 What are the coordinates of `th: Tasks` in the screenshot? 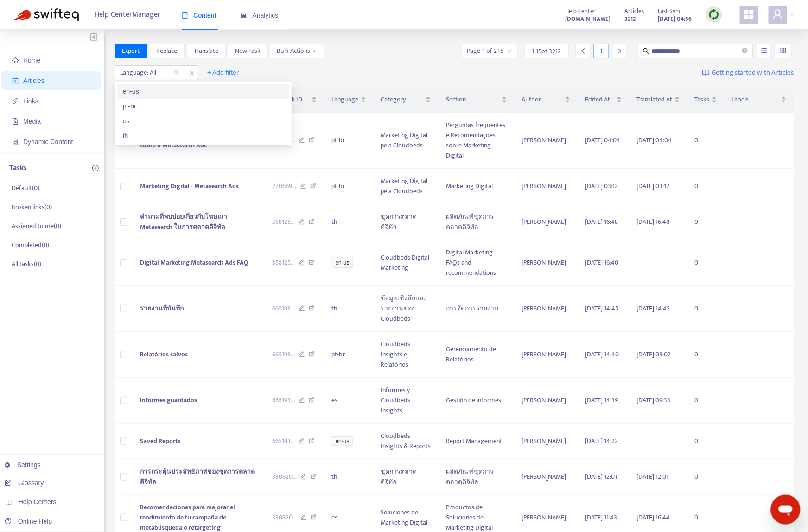 It's located at (707, 100).